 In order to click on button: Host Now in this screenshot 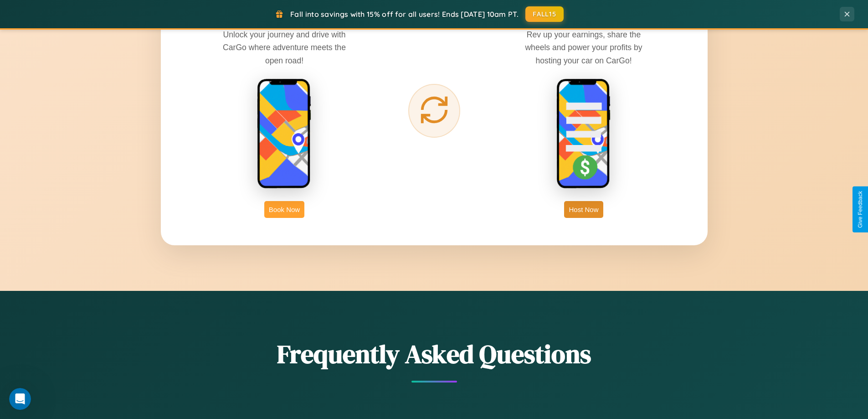, I will do `click(583, 209)`.